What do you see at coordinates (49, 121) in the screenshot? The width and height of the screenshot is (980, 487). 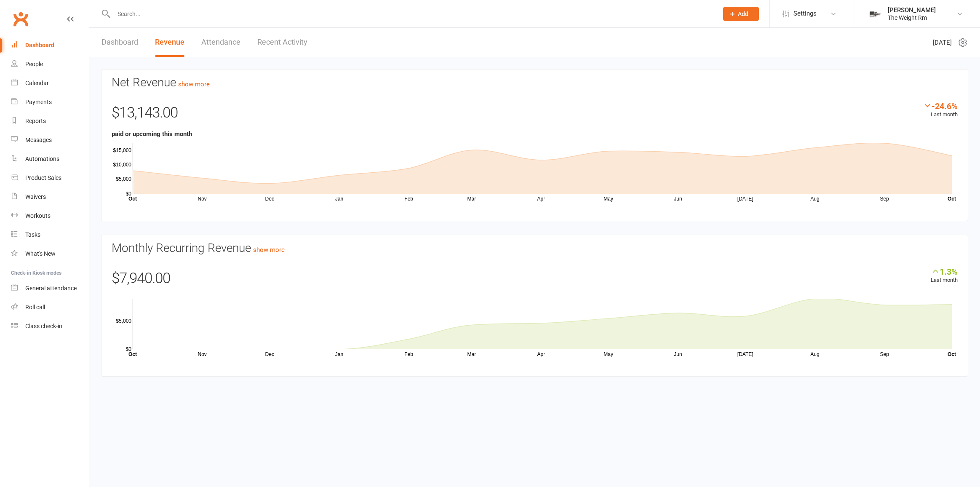 I see `a: Reports` at bounding box center [49, 121].